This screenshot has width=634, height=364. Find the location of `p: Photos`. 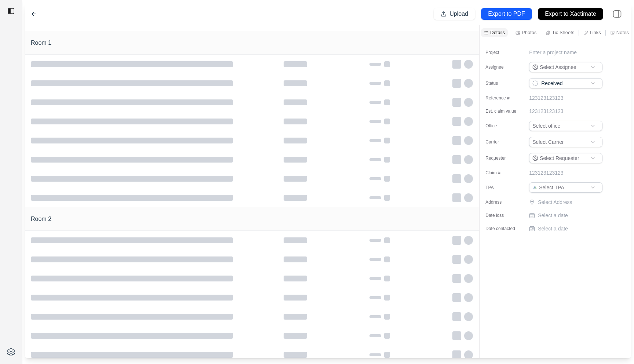

p: Photos is located at coordinates (529, 32).